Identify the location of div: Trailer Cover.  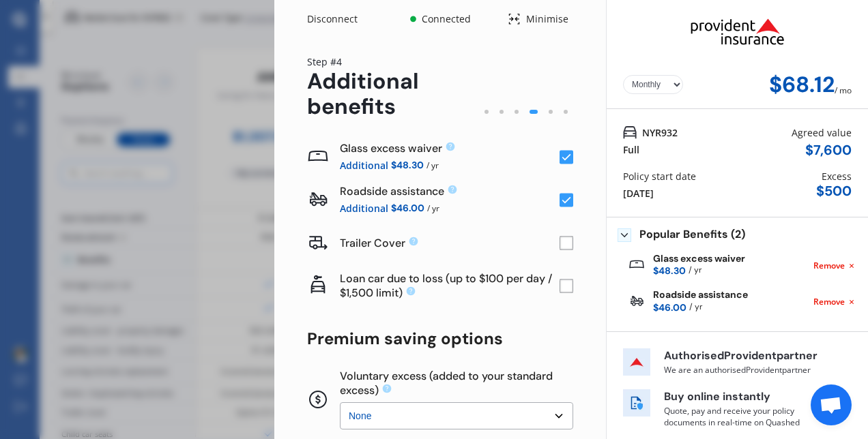
(449, 243).